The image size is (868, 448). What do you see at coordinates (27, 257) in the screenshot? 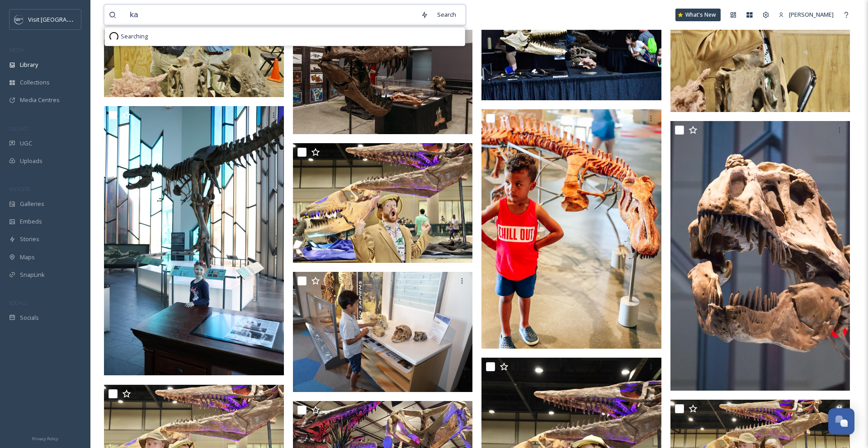
I see `span: Maps` at bounding box center [27, 257].